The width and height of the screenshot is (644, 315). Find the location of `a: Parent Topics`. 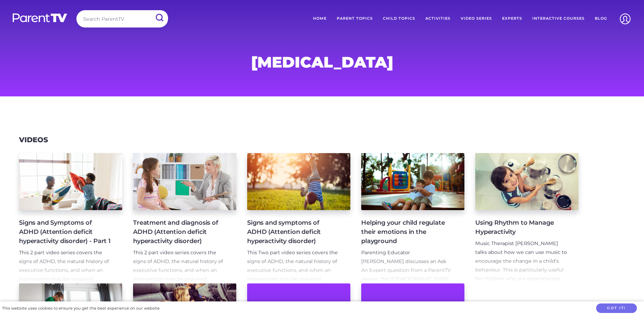

a: Parent Topics is located at coordinates (355, 18).